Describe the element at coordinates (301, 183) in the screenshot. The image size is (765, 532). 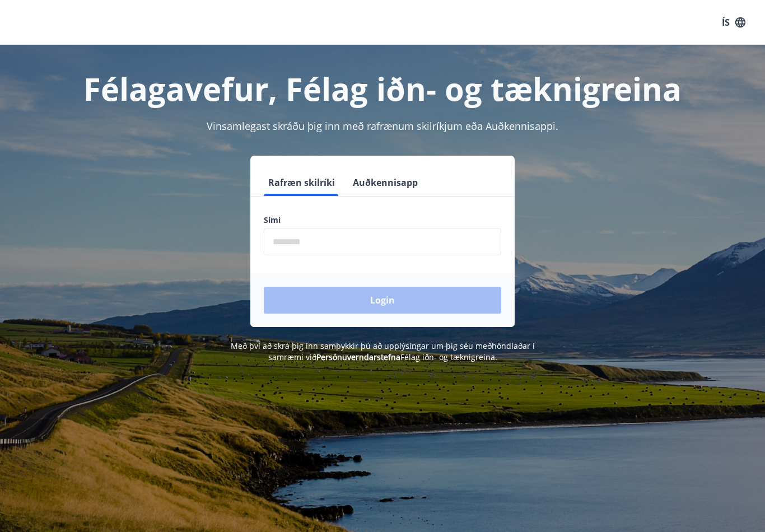
I see `button: Rafræn skilríki` at that location.